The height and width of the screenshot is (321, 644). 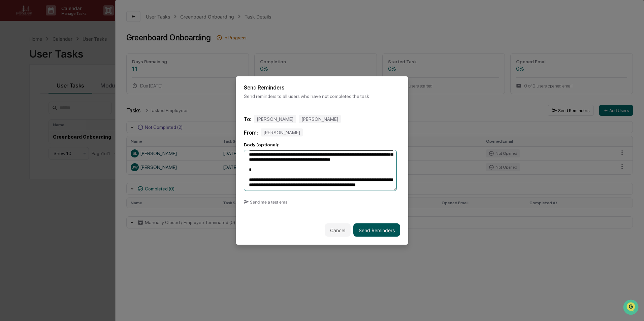 What do you see at coordinates (8, 8) in the screenshot?
I see `button: Open customer support` at bounding box center [8, 8].